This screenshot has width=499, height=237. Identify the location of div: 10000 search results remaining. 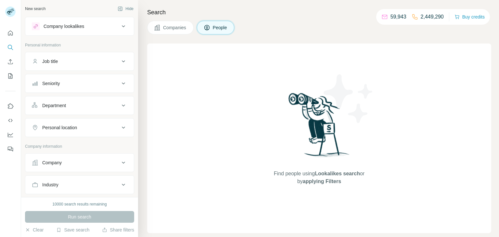
(79, 204).